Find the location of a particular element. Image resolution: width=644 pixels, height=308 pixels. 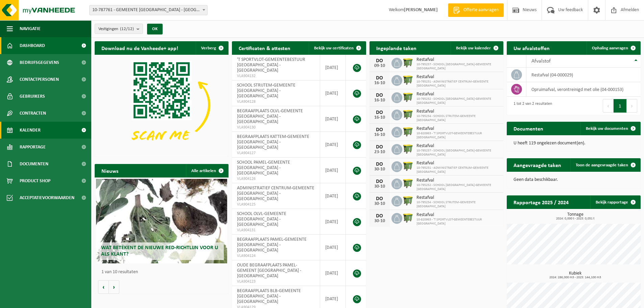

img: Download de VHEPlus App is located at coordinates (162, 105).